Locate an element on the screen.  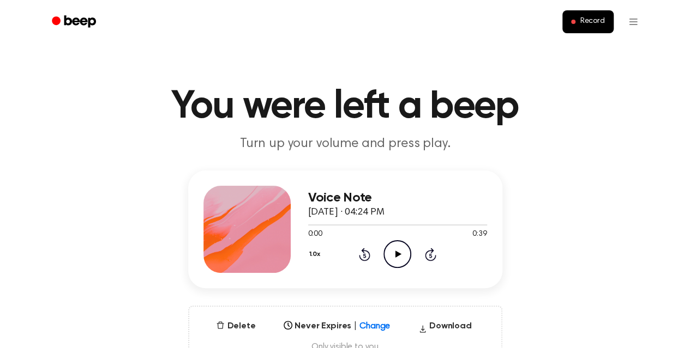
h1: You were left a beep is located at coordinates (345, 107).